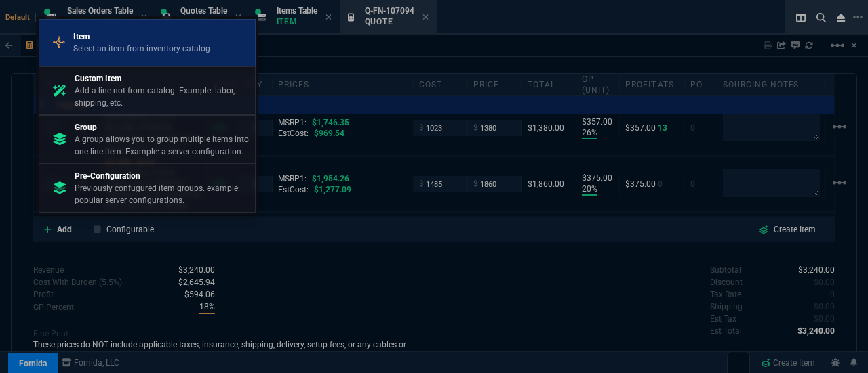 This screenshot has height=373, width=868. I want to click on p: Add a line not from catalog. Example: labor, shipping, etc., so click(162, 97).